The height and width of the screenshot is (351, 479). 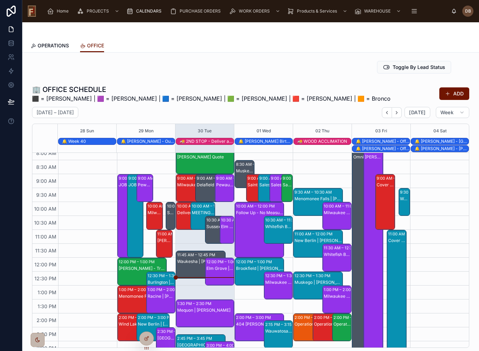 What do you see at coordinates (246, 11) in the screenshot?
I see `div: scrollable content` at bounding box center [246, 11].